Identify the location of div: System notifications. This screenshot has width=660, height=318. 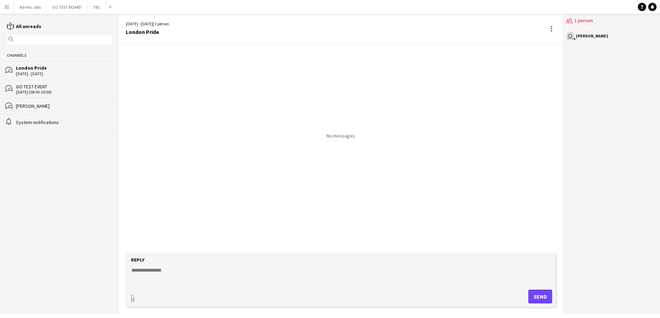
(64, 122).